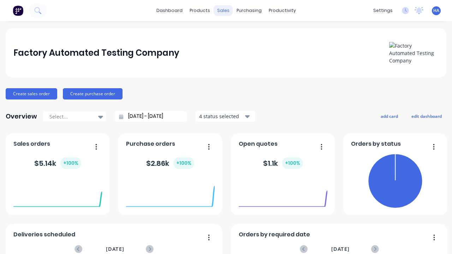 The height and width of the screenshot is (254, 452). Describe the element at coordinates (32, 144) in the screenshot. I see `span: Sales orders` at that location.